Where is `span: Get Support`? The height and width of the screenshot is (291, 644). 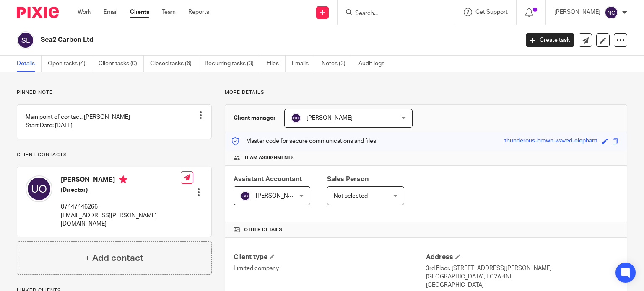 span: Get Support is located at coordinates (491, 12).